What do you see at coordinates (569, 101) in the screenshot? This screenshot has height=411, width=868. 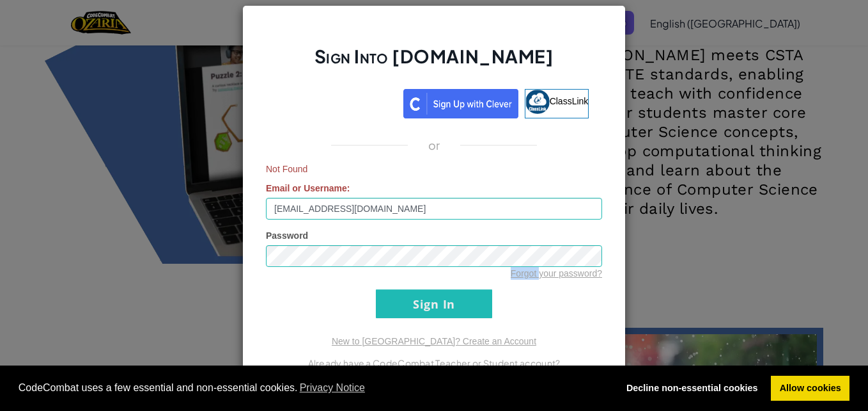 I see `span: ClassLink` at bounding box center [569, 101].